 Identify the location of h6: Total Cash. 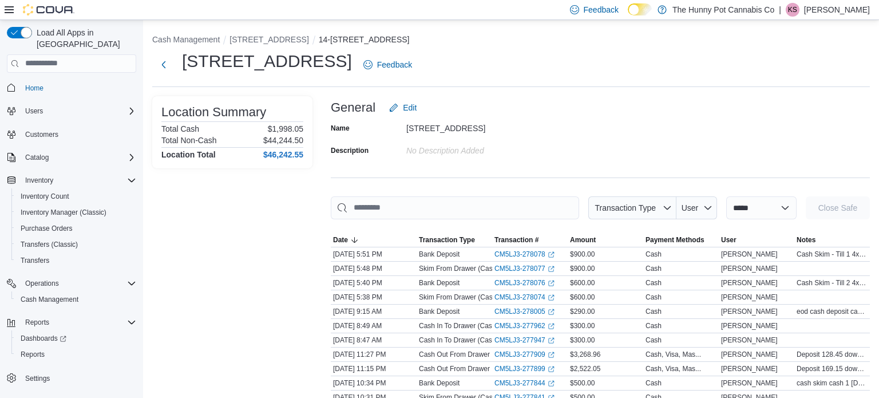
(180, 129).